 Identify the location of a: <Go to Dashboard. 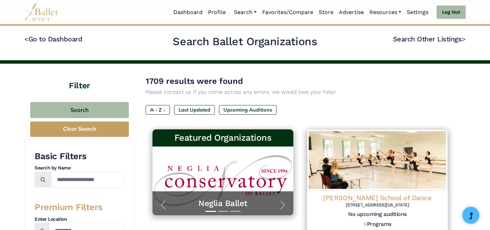
(53, 39).